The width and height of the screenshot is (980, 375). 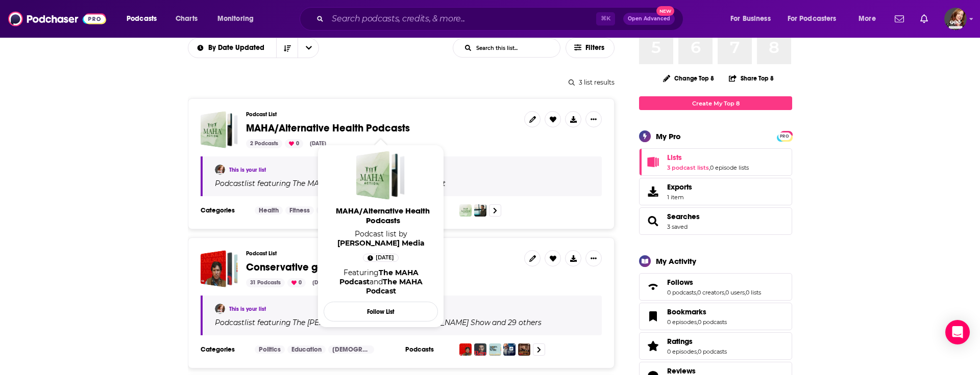 I want to click on a: 3 saved, so click(x=677, y=227).